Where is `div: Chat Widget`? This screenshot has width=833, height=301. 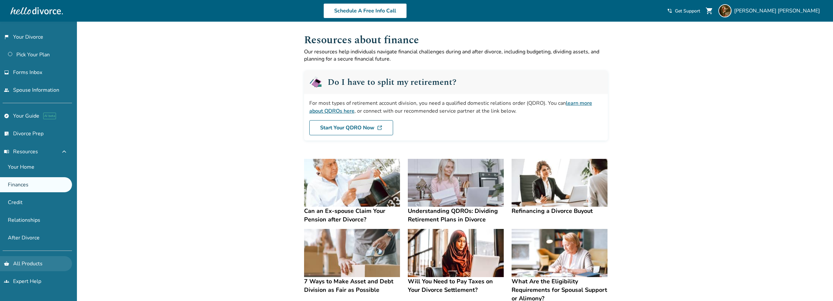 div: Chat Widget is located at coordinates (817, 285).